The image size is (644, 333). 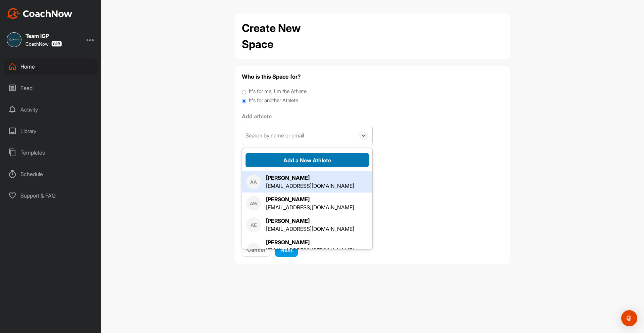 I want to click on div: Templates, so click(x=51, y=153).